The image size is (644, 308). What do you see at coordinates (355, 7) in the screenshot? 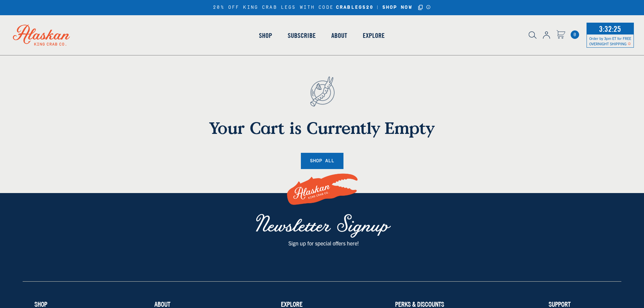
I see `strong: CRABLEGS20` at bounding box center [355, 7].